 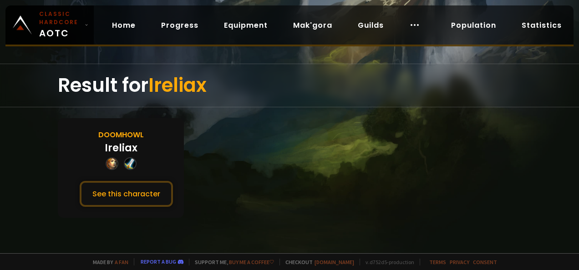 What do you see at coordinates (485, 262) in the screenshot?
I see `a: Consent` at bounding box center [485, 262].